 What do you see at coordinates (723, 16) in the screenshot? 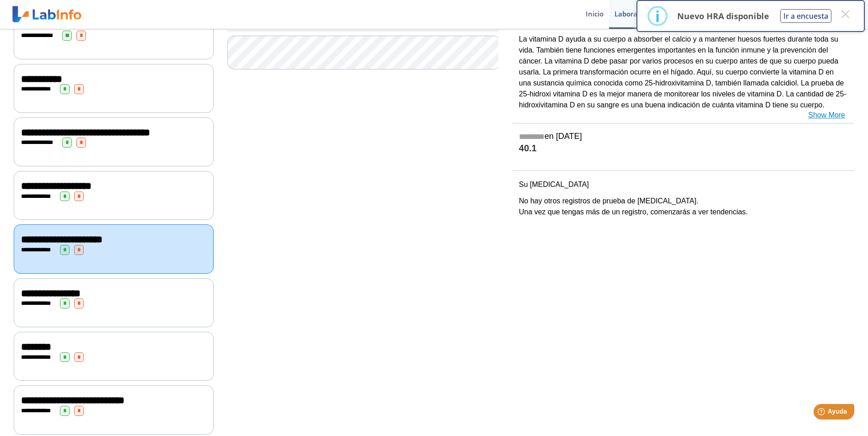
I see `p: Nuevo HRA disponible` at bounding box center [723, 16].